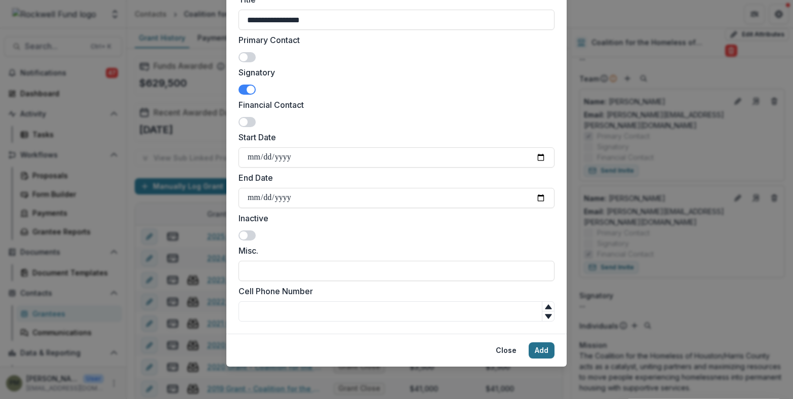 The image size is (793, 399). What do you see at coordinates (393, 137) in the screenshot?
I see `label: Start Date` at bounding box center [393, 137].